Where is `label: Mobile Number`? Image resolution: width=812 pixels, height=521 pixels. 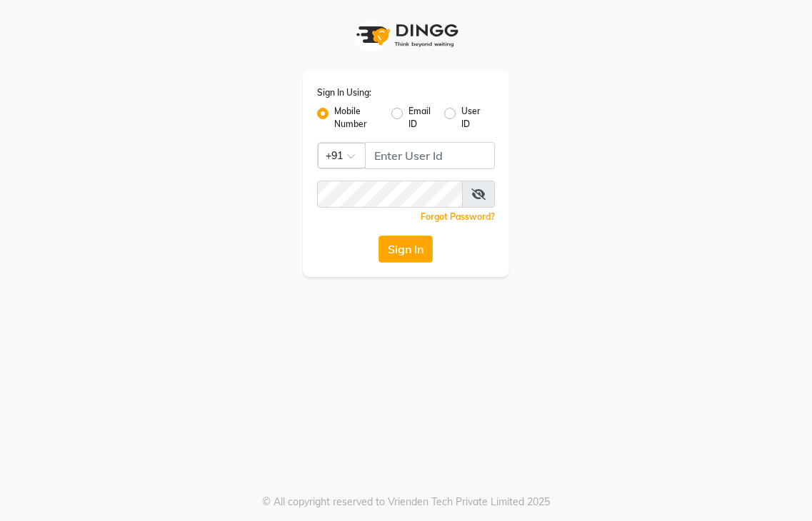
label: Mobile Number is located at coordinates (357, 118).